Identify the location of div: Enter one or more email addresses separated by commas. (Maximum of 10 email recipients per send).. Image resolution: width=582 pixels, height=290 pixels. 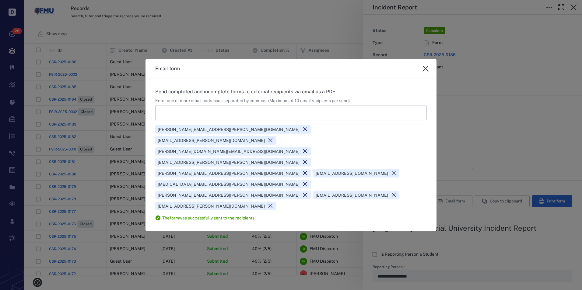
(291, 101).